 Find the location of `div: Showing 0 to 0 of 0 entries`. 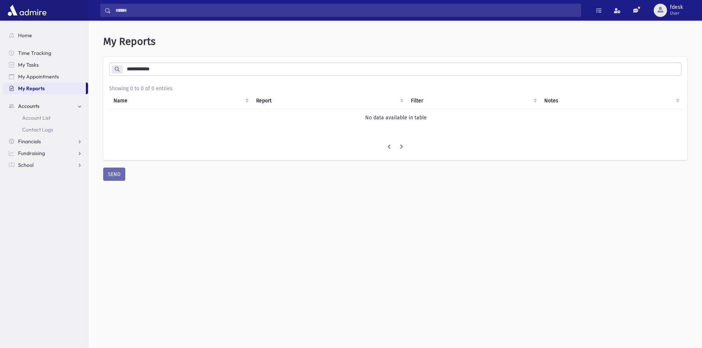

div: Showing 0 to 0 of 0 entries is located at coordinates (395, 88).